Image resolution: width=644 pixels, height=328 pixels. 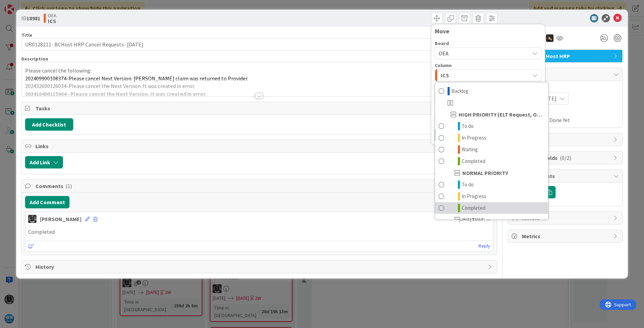 I want to click on span: History, so click(x=260, y=266).